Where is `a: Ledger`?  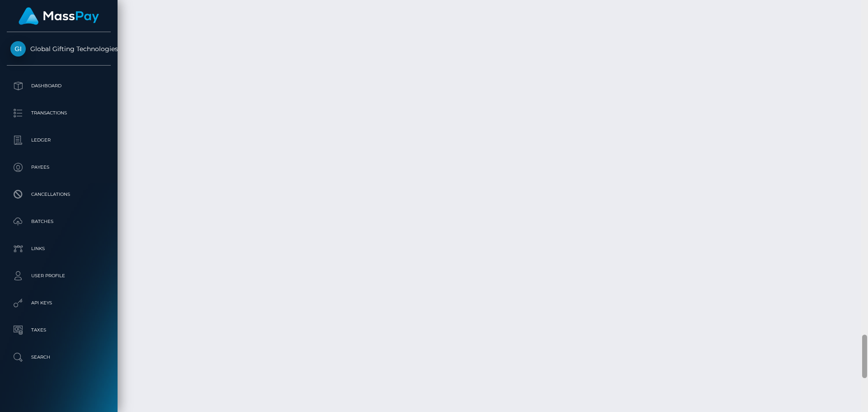
a: Ledger is located at coordinates (59, 141).